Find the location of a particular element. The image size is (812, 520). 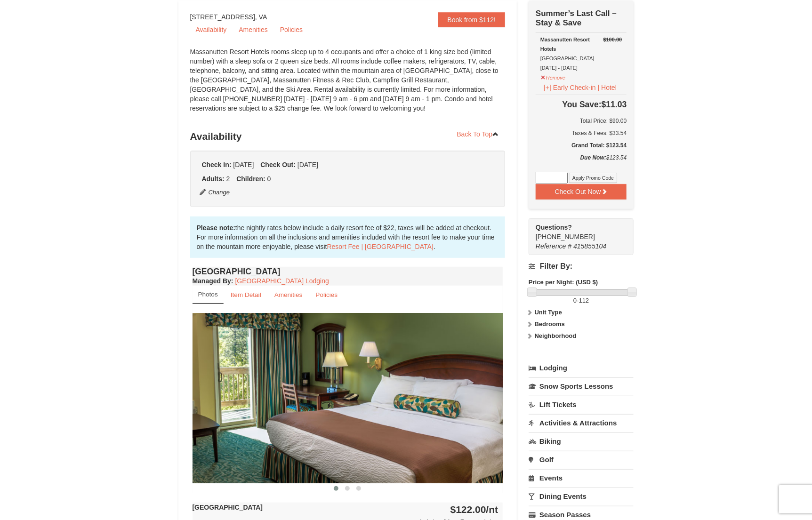

strong: Due Now: is located at coordinates (593, 158).